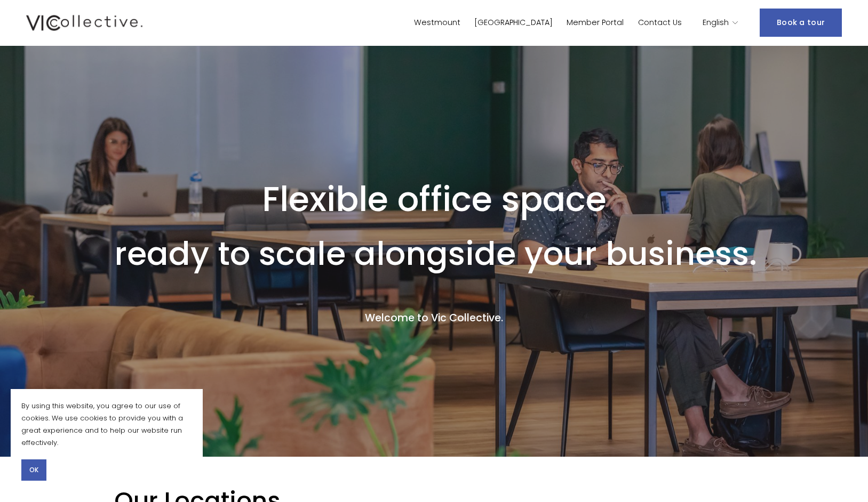 This screenshot has width=868, height=502. Describe the element at coordinates (594, 23) in the screenshot. I see `a: Member Portal` at that location.